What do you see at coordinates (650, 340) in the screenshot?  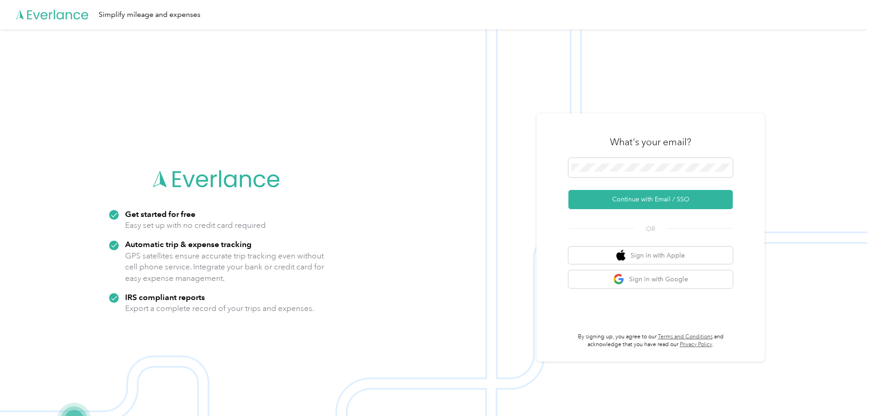 I see `p: By signing up, you agree to our and acknowledge that you have read our .` at bounding box center [650, 340].